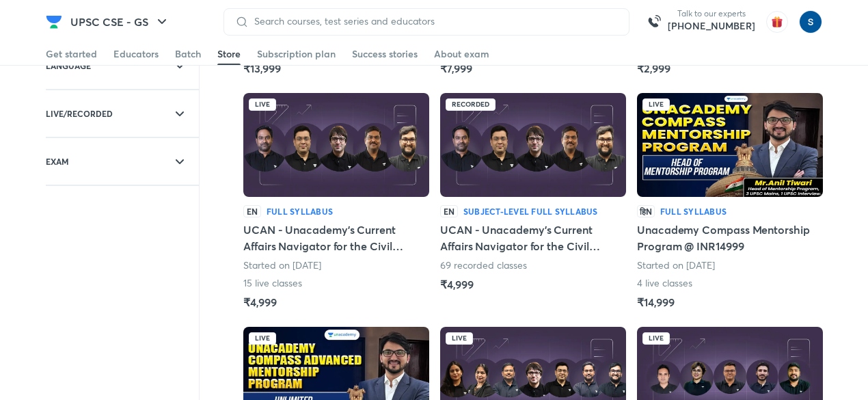  Describe the element at coordinates (385, 54) in the screenshot. I see `div: Success stories` at that location.